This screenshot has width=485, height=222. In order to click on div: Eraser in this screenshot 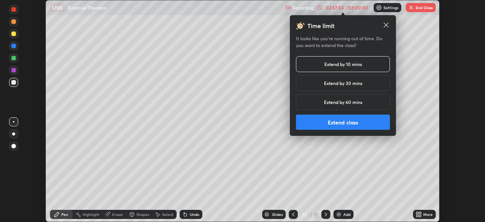, I will do `click(118, 214)`.